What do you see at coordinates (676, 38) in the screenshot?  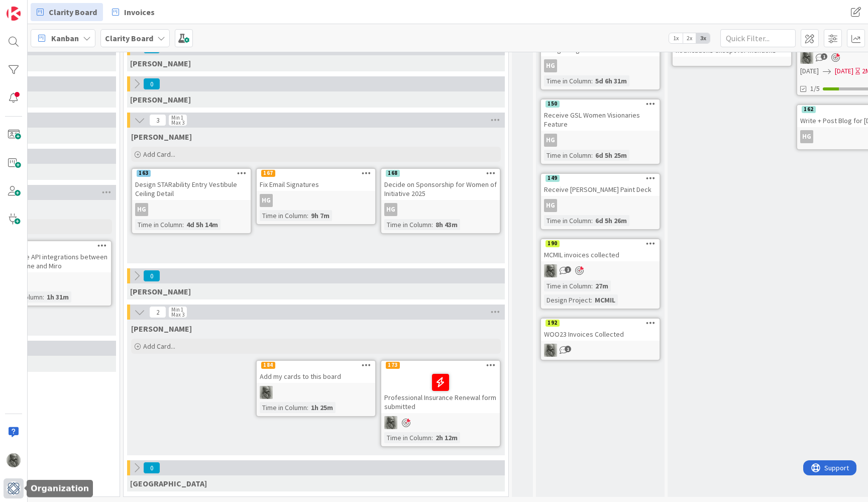 I see `span: 1x` at bounding box center [676, 38].